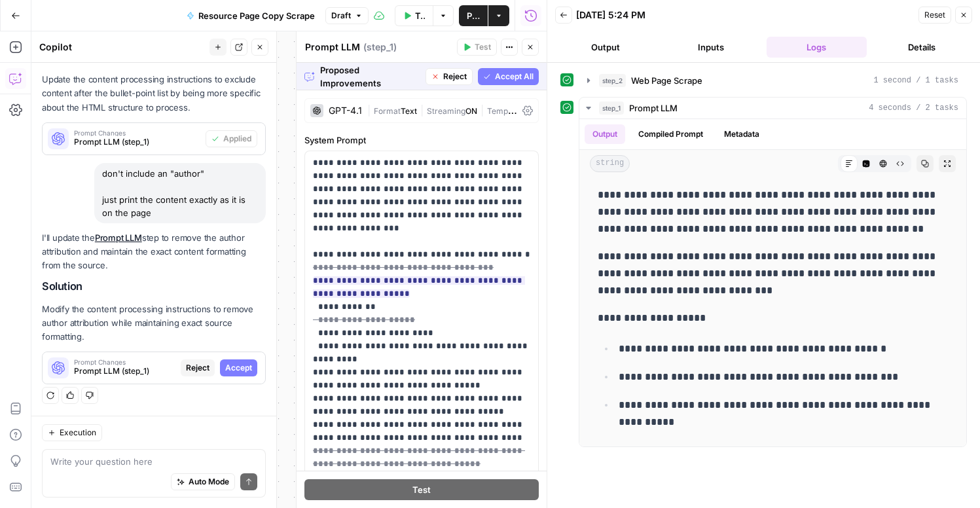 This screenshot has width=980, height=508. Describe the element at coordinates (409, 111) in the screenshot. I see `span: Text` at that location.